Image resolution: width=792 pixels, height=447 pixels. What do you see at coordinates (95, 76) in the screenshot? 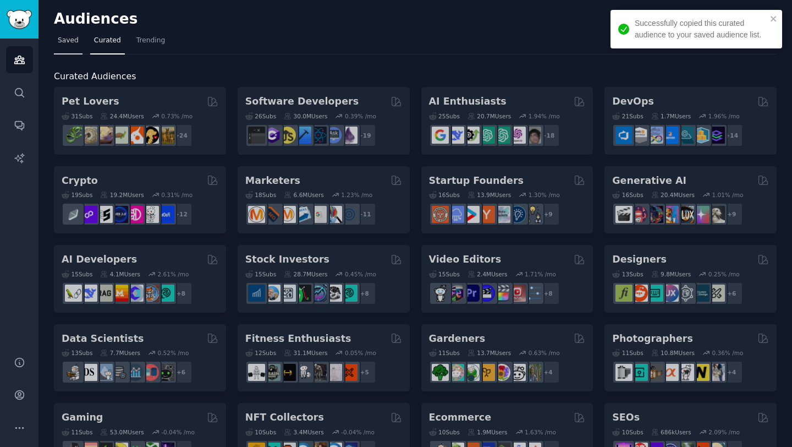
I see `span: Curated Audiences` at bounding box center [95, 76].